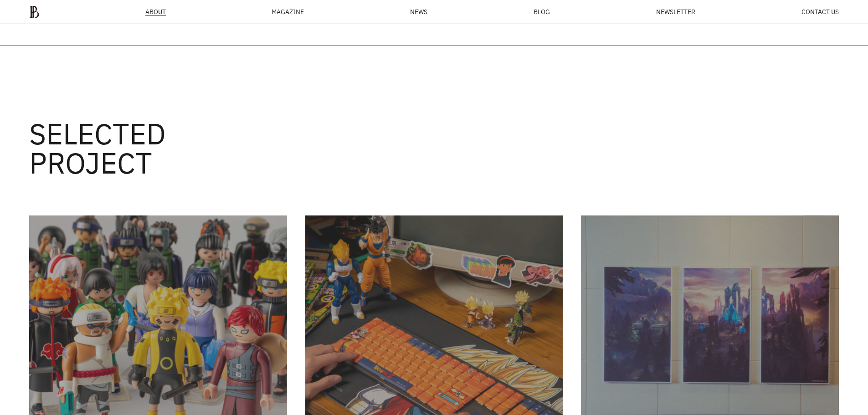 The height and width of the screenshot is (415, 868). Describe the element at coordinates (419, 12) in the screenshot. I see `a: NEWS` at that location.